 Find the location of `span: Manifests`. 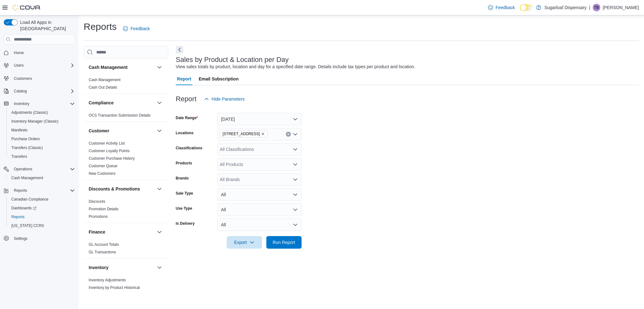

span: Manifests is located at coordinates (42, 130).